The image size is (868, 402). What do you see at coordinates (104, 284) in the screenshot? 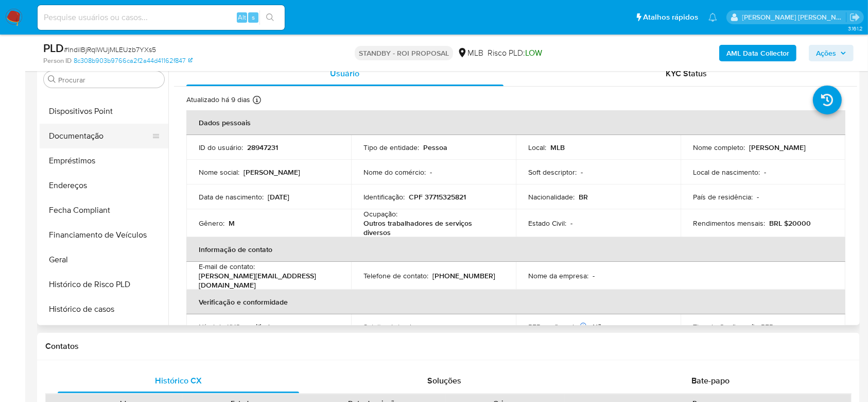
I see `button: Histórico de Risco PLD` at bounding box center [104, 284].